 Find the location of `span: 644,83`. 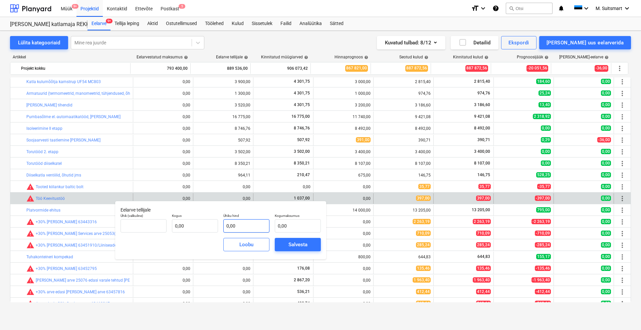

span: 644,83 is located at coordinates (484, 257).